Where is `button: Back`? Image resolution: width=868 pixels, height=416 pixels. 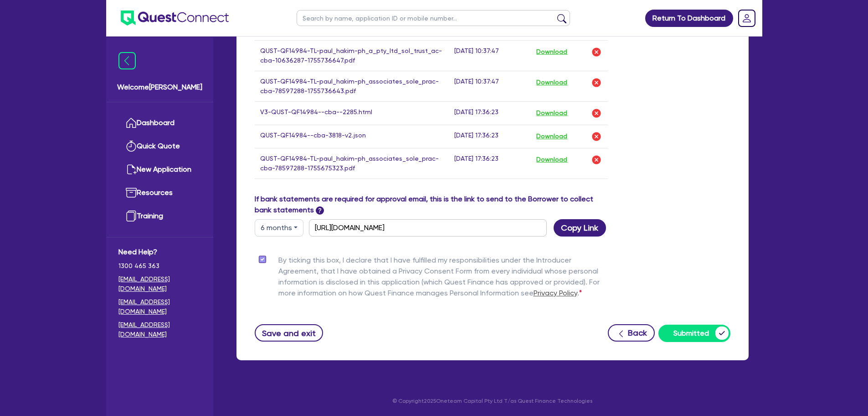 button: Back is located at coordinates (632, 332).